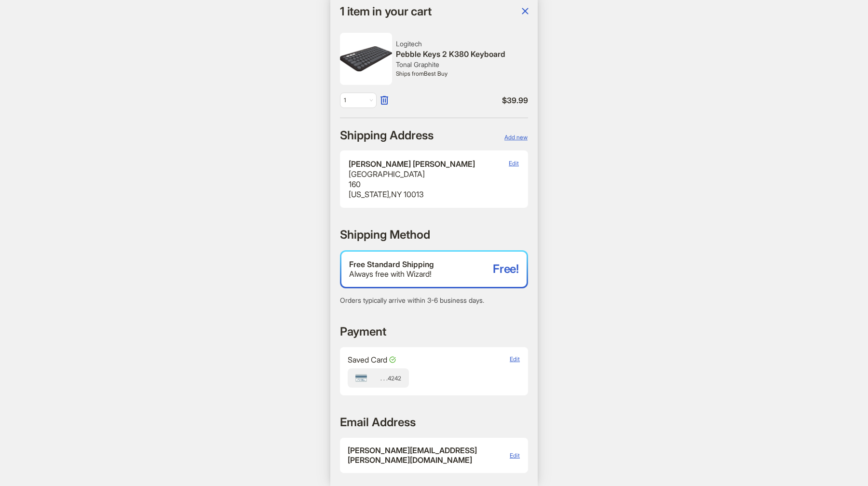 The image size is (868, 486). I want to click on div: 160, so click(412, 184).